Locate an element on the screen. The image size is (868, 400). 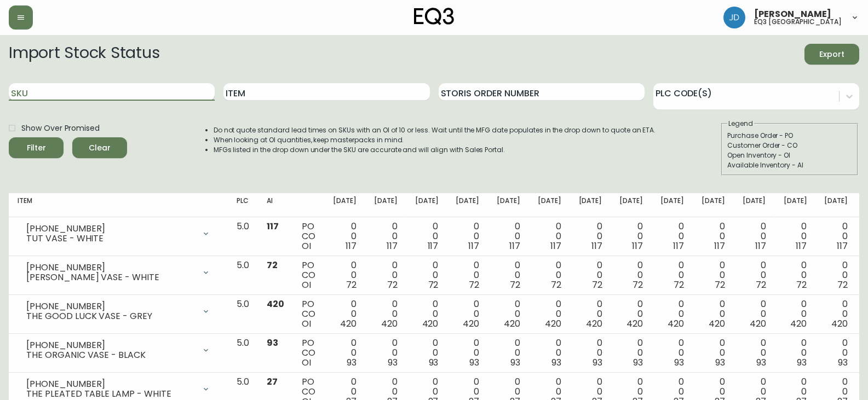
img: 7c567ac048721f22e158fd313f7f0981 is located at coordinates (734, 18).